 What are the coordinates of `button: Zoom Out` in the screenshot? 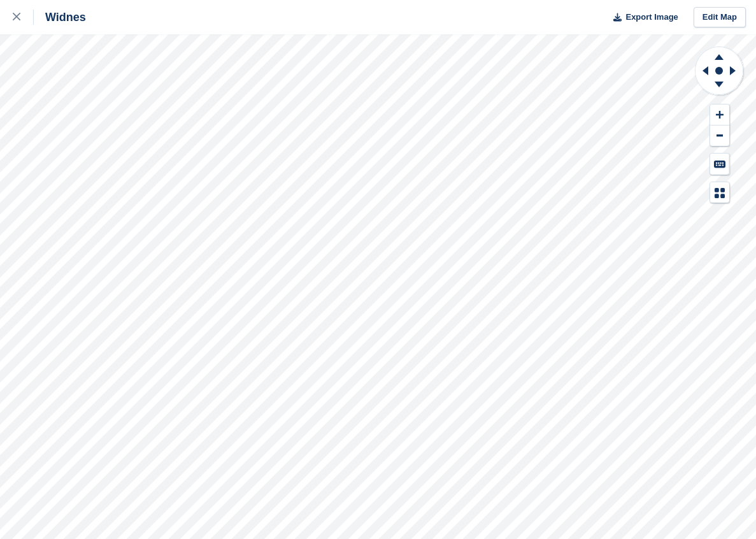 It's located at (720, 136).